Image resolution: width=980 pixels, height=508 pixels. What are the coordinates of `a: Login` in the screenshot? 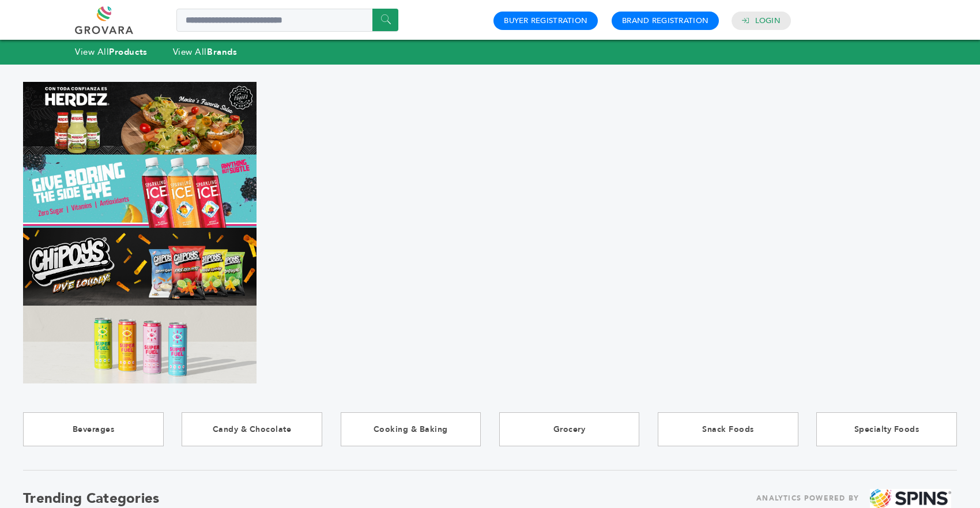 It's located at (768, 20).